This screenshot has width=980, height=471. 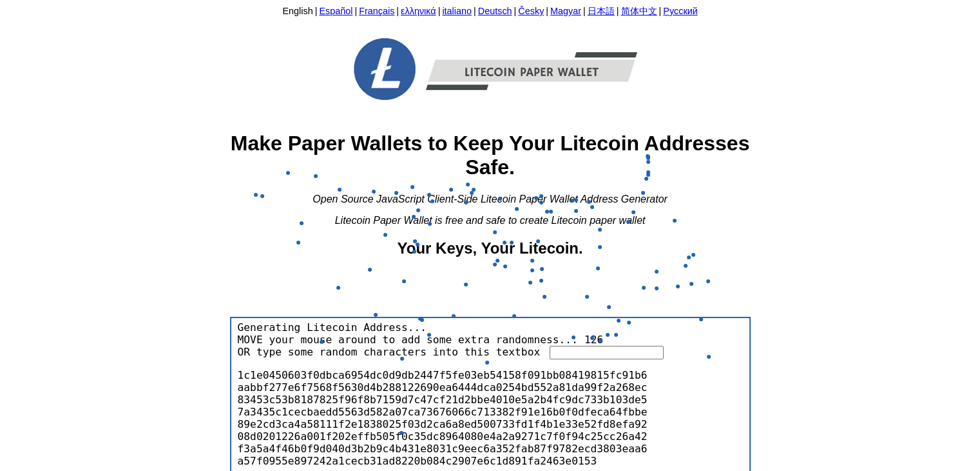 I want to click on a: Deutsch, so click(x=495, y=11).